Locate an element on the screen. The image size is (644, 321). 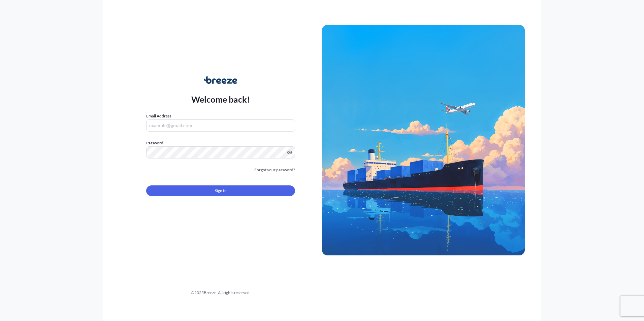
span: Sign In is located at coordinates (221, 191).